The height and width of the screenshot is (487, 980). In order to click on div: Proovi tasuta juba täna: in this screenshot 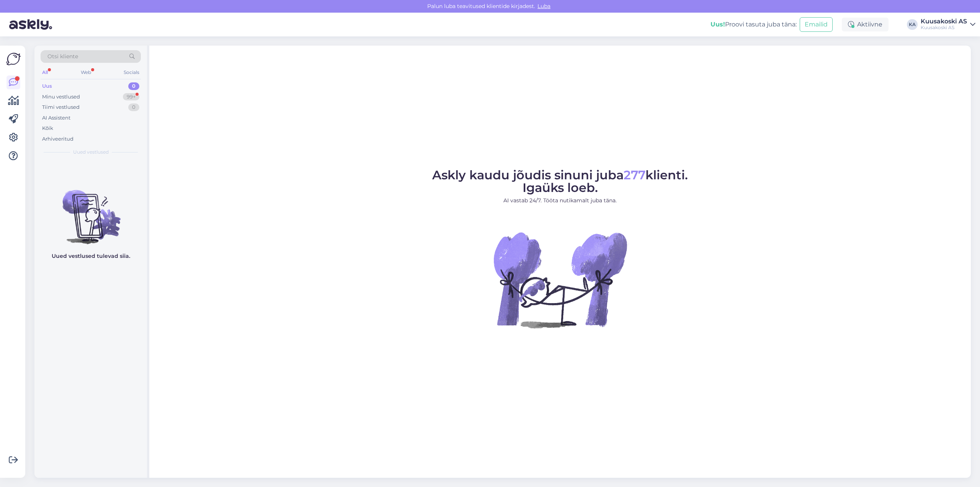, I will do `click(753, 24)`.